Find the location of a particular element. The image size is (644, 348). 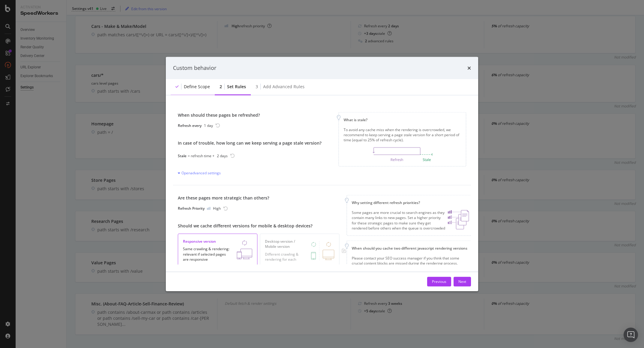

div: To avoid any cache miss when the rendering is overcrowded, we recommend to keep serving a page st... is located at coordinates (402, 135).